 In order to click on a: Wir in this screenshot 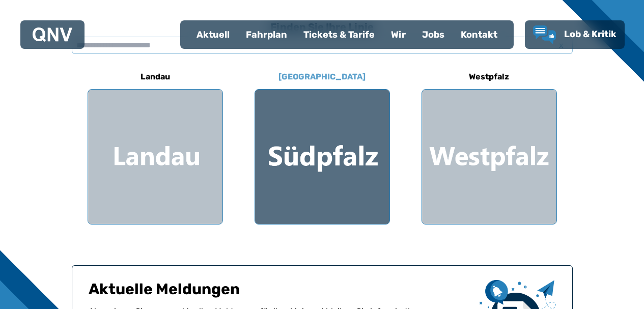, I will do `click(398, 35)`.